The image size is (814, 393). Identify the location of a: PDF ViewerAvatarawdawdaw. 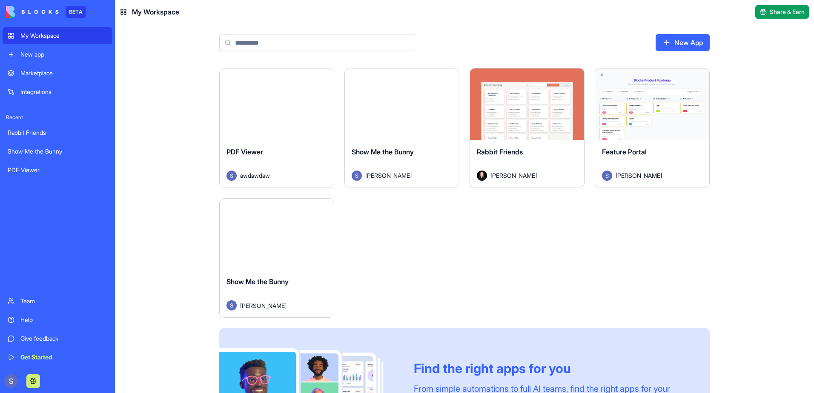
(277, 128).